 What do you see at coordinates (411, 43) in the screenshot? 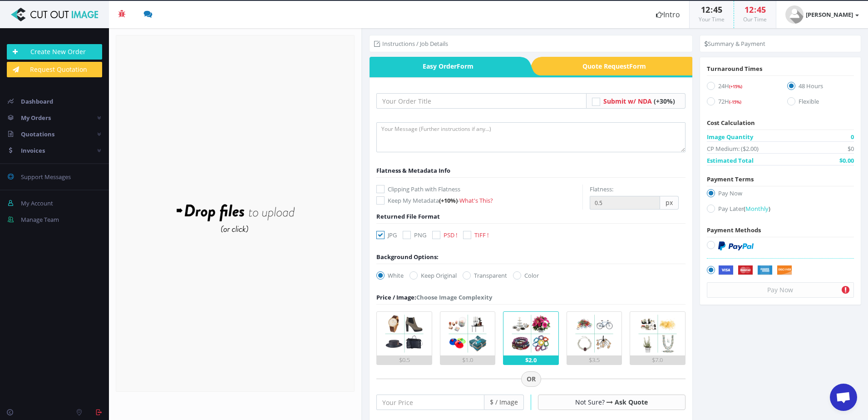
I see `li: Instructions / Job Details` at bounding box center [411, 43].